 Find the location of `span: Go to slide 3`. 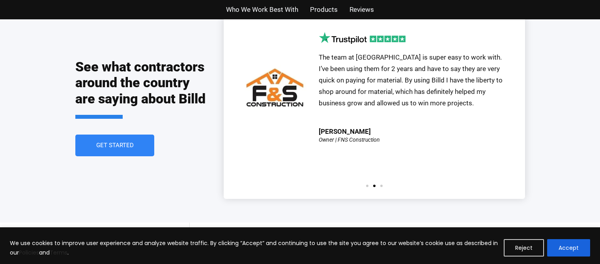

span: Go to slide 3 is located at coordinates (382, 186).